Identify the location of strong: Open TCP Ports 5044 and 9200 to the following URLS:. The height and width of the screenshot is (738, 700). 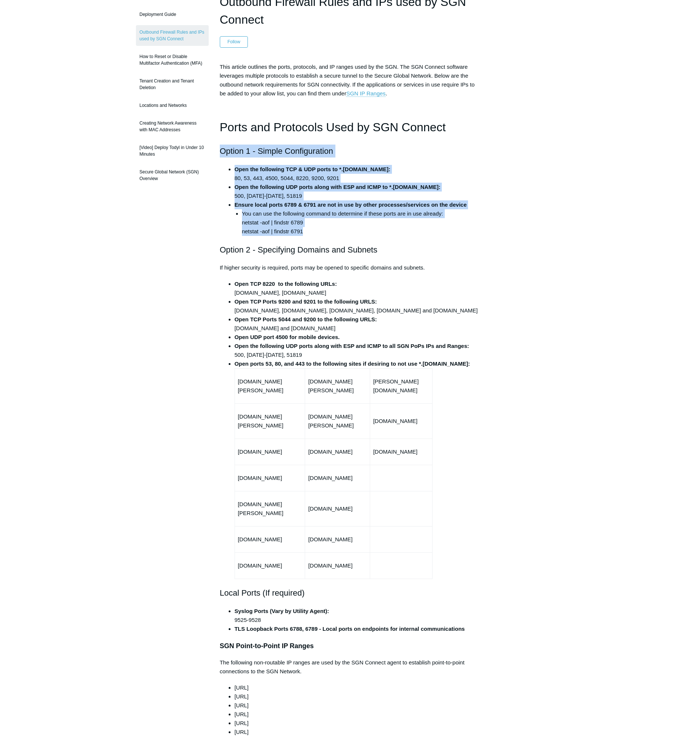
(306, 319).